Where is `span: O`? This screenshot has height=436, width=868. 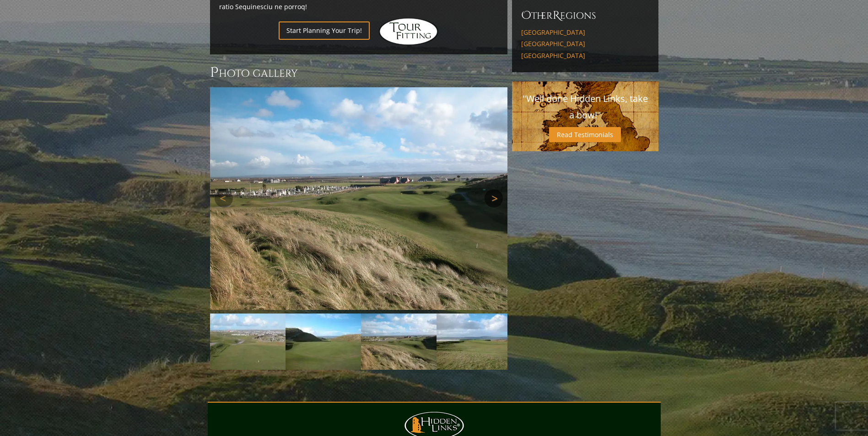 span: O is located at coordinates (526, 16).